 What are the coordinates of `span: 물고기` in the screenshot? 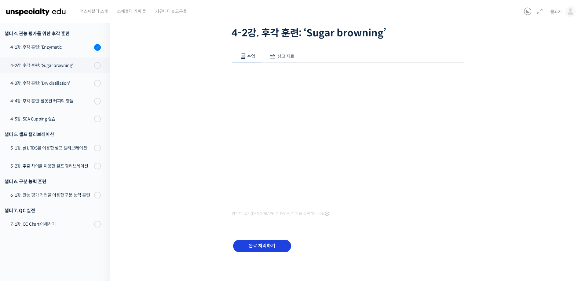 It's located at (556, 12).